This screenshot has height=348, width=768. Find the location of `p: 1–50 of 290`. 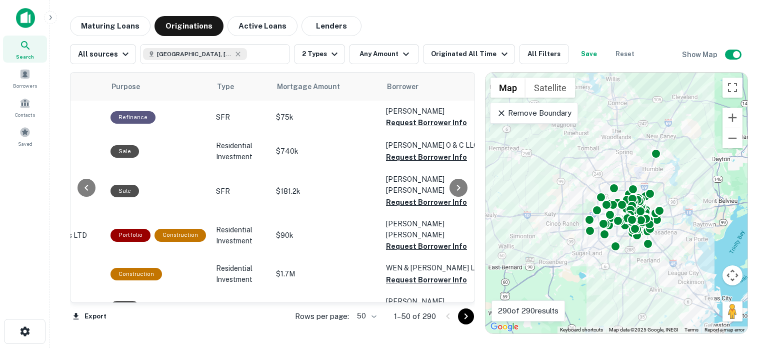

p: 1–50 of 290 is located at coordinates (415, 316).